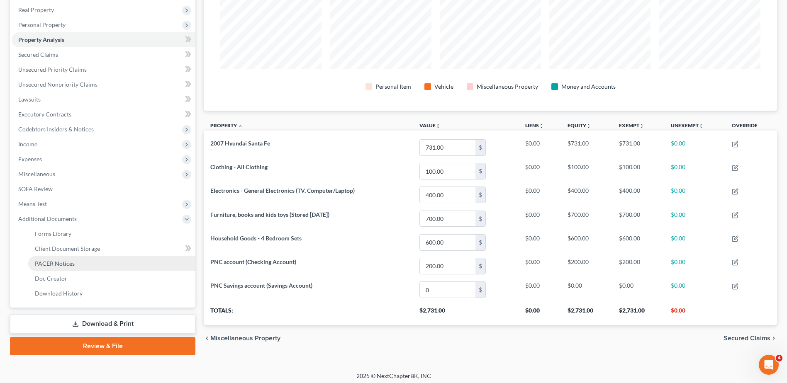 Image resolution: width=787 pixels, height=383 pixels. Describe the element at coordinates (240, 126) in the screenshot. I see `i: expand_less` at that location.